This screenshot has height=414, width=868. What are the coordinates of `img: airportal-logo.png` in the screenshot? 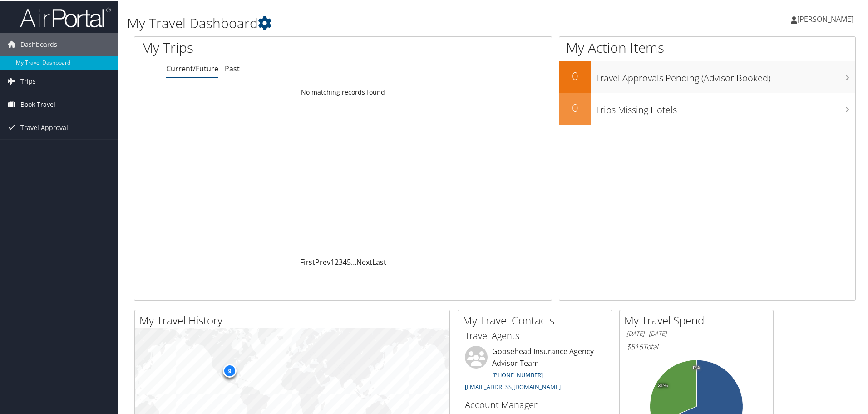 It's located at (65, 16).